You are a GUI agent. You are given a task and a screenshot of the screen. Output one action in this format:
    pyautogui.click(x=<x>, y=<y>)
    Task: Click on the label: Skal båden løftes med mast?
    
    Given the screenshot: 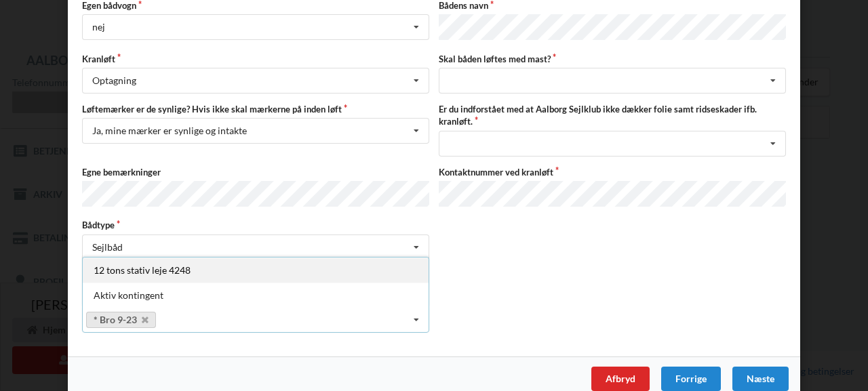 What is the action you would take?
    pyautogui.click(x=612, y=59)
    